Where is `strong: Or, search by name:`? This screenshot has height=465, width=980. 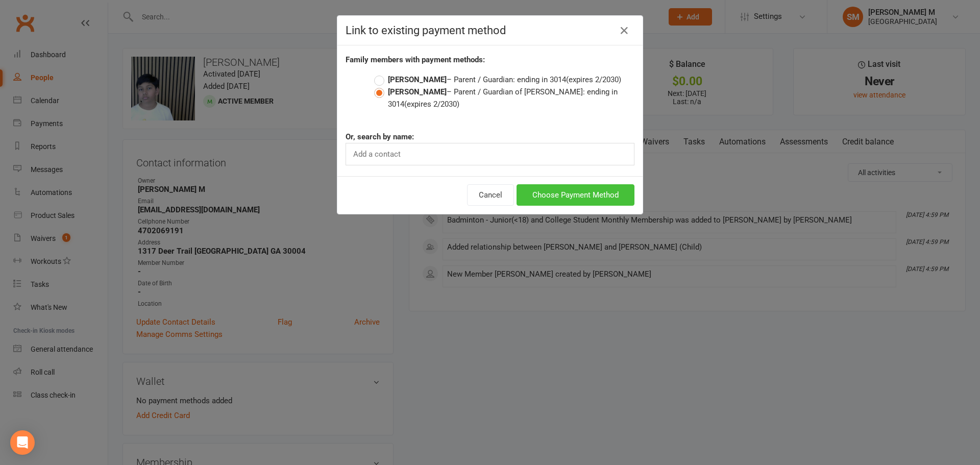
strong: Or, search by name: is located at coordinates (380, 137).